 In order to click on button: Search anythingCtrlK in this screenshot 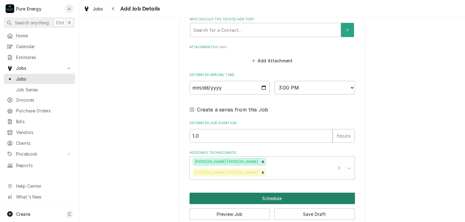, I will do `click(39, 23)`.